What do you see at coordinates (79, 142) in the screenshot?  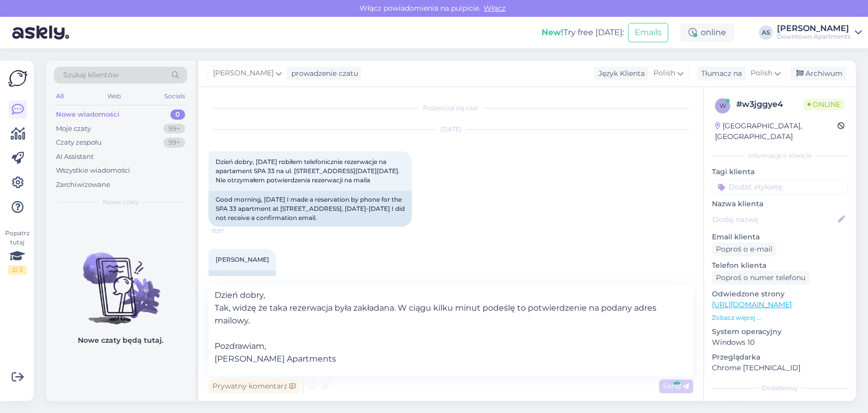 I see `div: Czaty zespołu` at bounding box center [79, 142].